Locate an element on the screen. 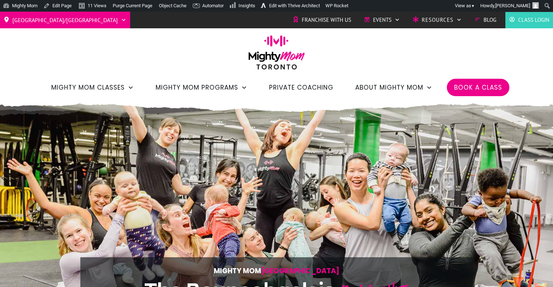 The image size is (553, 287). a: Mighty Mom Classes is located at coordinates (92, 88).